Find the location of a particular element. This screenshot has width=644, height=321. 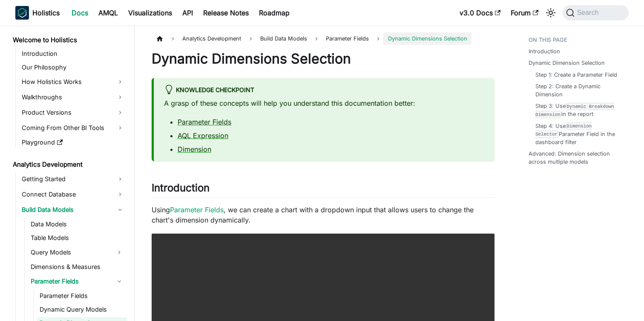

a: Product Versions is located at coordinates (73, 113).